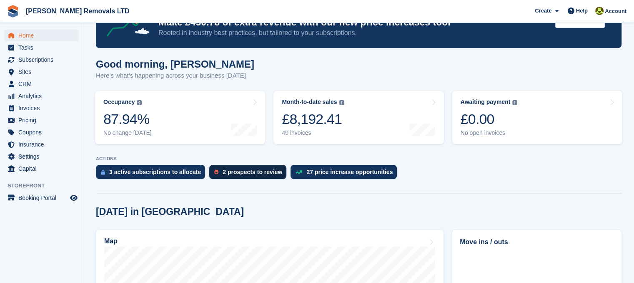  What do you see at coordinates (153, 174) in the screenshot?
I see `a: 3 active subscriptions to allocate` at bounding box center [153, 174].